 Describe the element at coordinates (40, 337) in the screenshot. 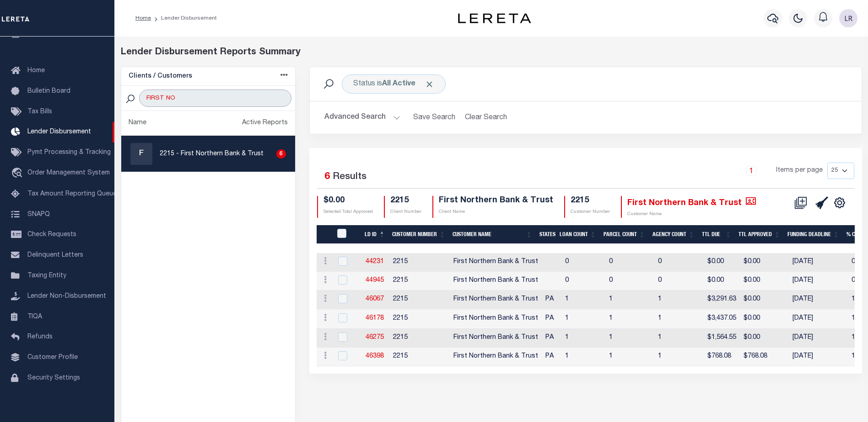

I see `span: Refunds` at that location.